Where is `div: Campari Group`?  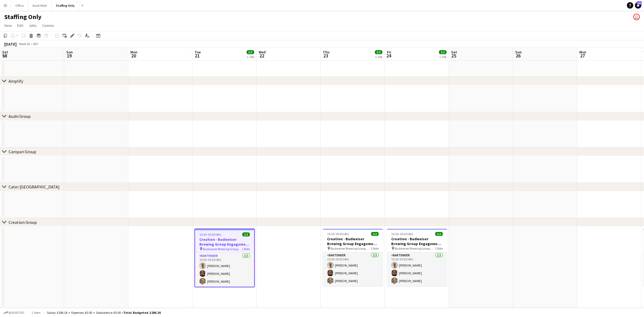 div: Campari Group is located at coordinates (22, 151).